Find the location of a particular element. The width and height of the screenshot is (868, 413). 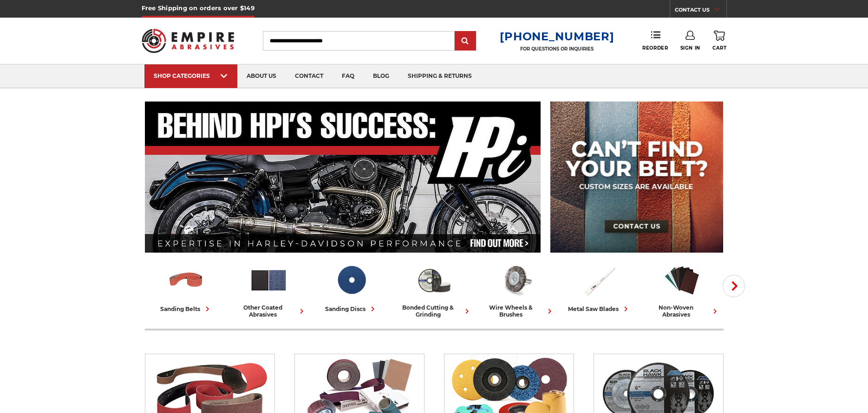

div: sanding belts is located at coordinates (186, 309).